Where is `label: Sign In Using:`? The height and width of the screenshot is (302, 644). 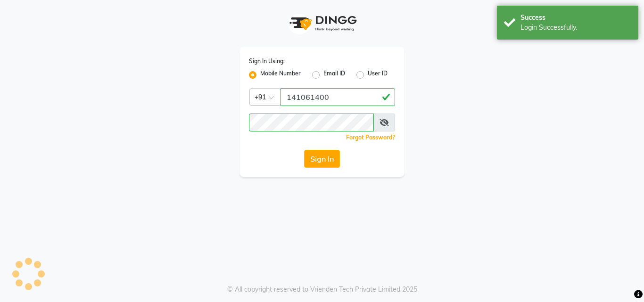
label: Sign In Using: is located at coordinates (267, 62).